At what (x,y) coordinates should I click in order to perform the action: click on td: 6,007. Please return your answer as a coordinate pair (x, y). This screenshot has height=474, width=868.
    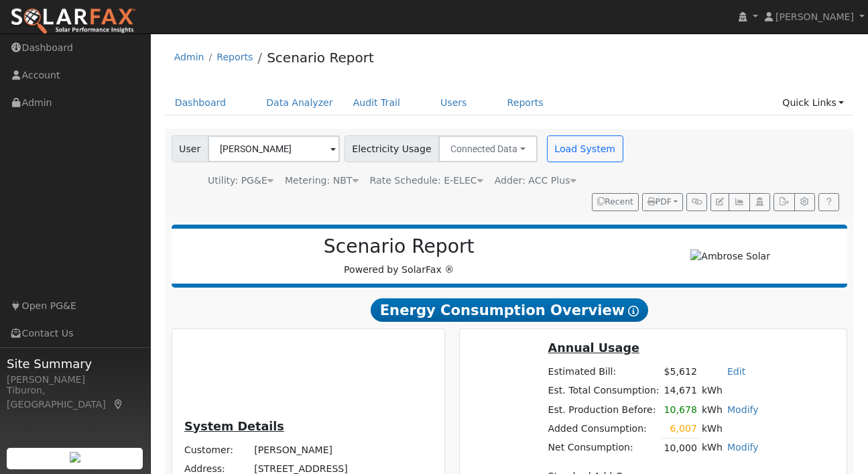
    Looking at the image, I should click on (680, 429).